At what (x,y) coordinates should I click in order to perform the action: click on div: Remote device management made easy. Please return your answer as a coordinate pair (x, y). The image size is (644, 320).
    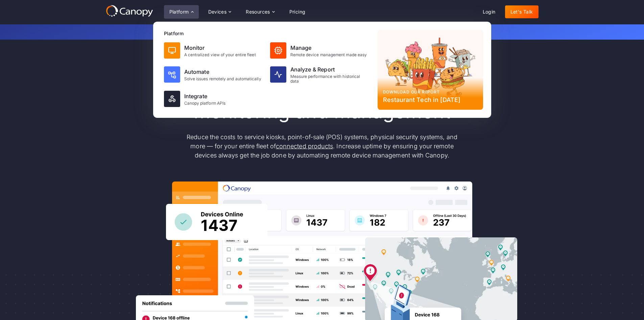
    Looking at the image, I should click on (329, 55).